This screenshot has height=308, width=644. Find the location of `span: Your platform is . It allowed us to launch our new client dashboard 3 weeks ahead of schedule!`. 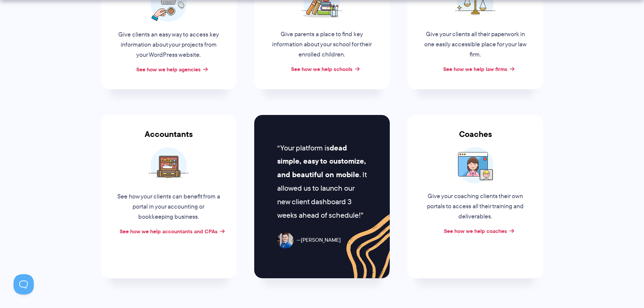

span: Your platform is . It allowed us to launch our new client dashboard 3 weeks ahead of schedule! is located at coordinates (322, 182).